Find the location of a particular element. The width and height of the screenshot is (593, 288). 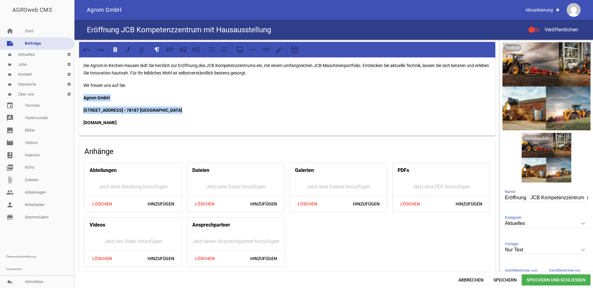

div: Jetzt eine Abteilung hinzufügen is located at coordinates (133, 186).